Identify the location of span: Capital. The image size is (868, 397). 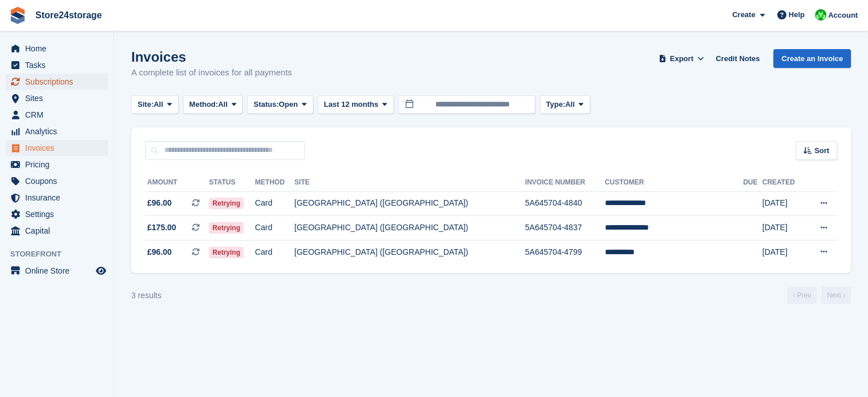
(59, 231).